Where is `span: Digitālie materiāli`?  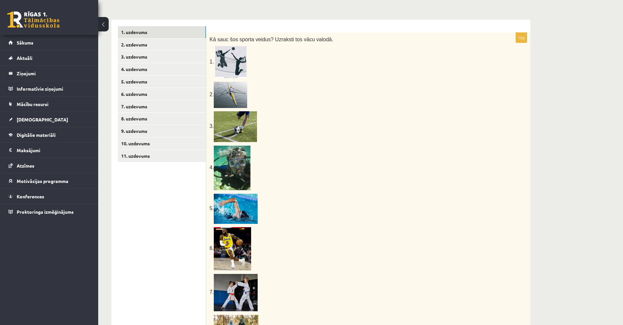
span: Digitālie materiāli is located at coordinates (36, 135).